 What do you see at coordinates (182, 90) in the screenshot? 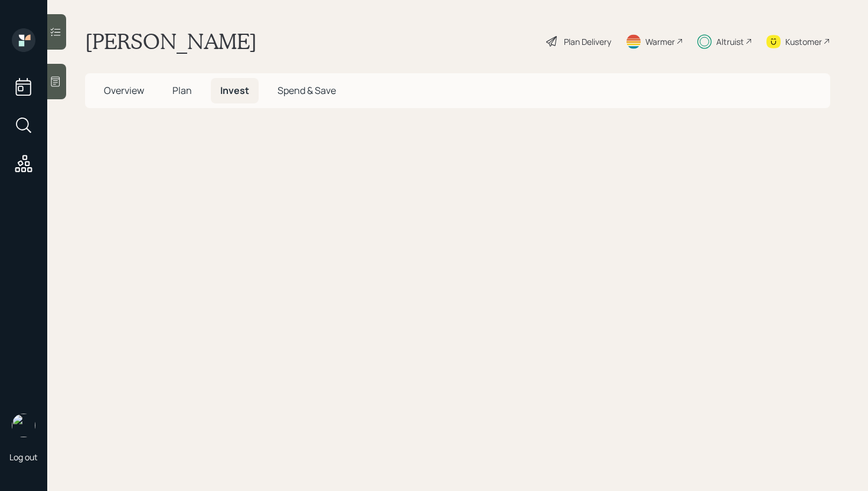
I see `span: Plan` at bounding box center [182, 90].